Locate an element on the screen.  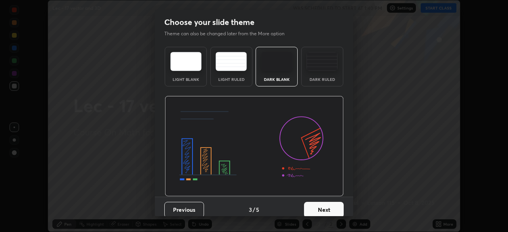
h4: 3 is located at coordinates (251, 210).